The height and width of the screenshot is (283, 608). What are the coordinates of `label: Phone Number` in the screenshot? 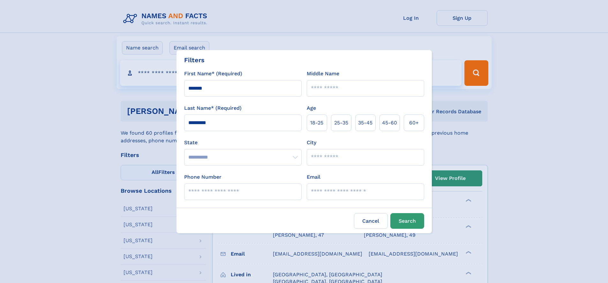 It's located at (203, 177).